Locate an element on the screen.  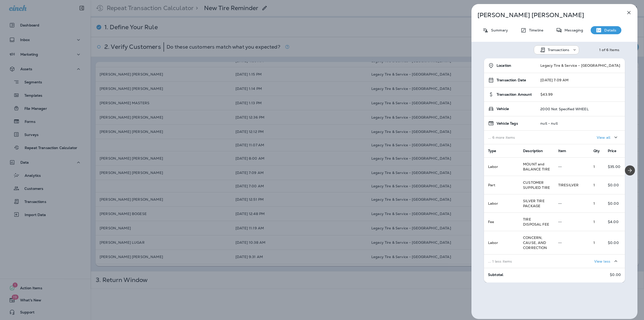
p: null - null is located at coordinates (549, 123).